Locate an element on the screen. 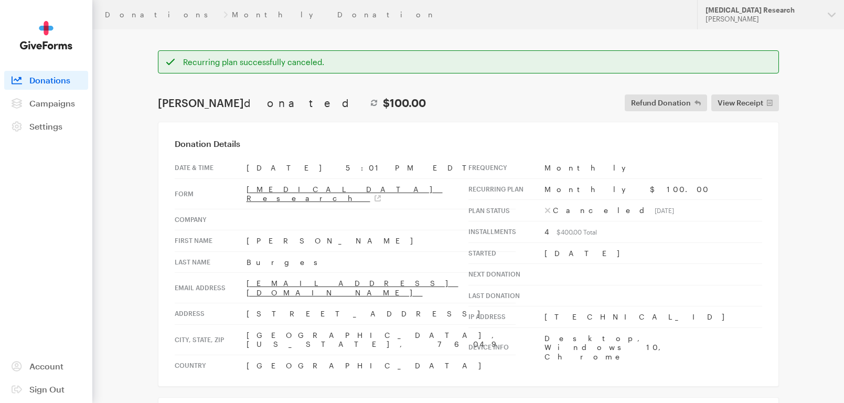 The height and width of the screenshot is (403, 844). h3: Donation Details is located at coordinates (468, 144).